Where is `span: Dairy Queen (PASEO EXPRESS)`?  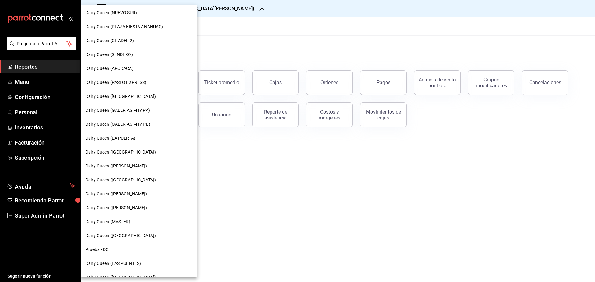 span: Dairy Queen (PASEO EXPRESS) is located at coordinates (116, 82).